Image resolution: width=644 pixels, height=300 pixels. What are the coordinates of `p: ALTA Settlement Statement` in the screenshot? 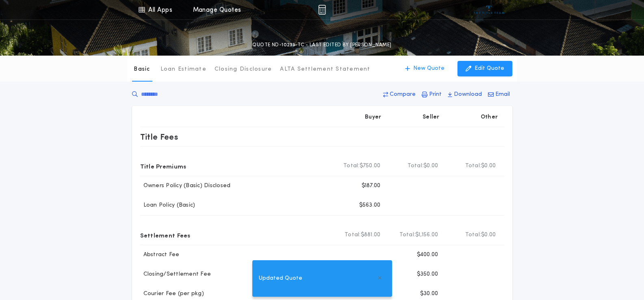 It's located at (325, 69).